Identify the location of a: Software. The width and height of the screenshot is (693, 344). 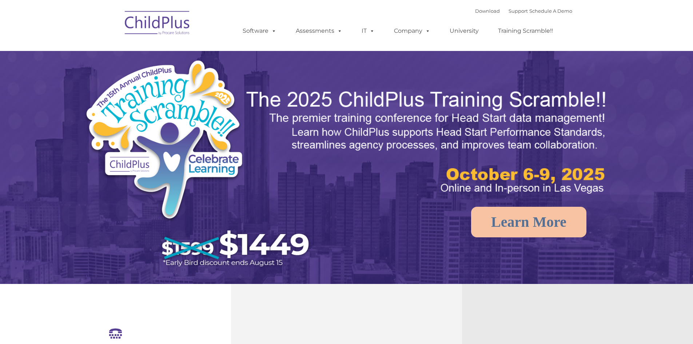
(259, 31).